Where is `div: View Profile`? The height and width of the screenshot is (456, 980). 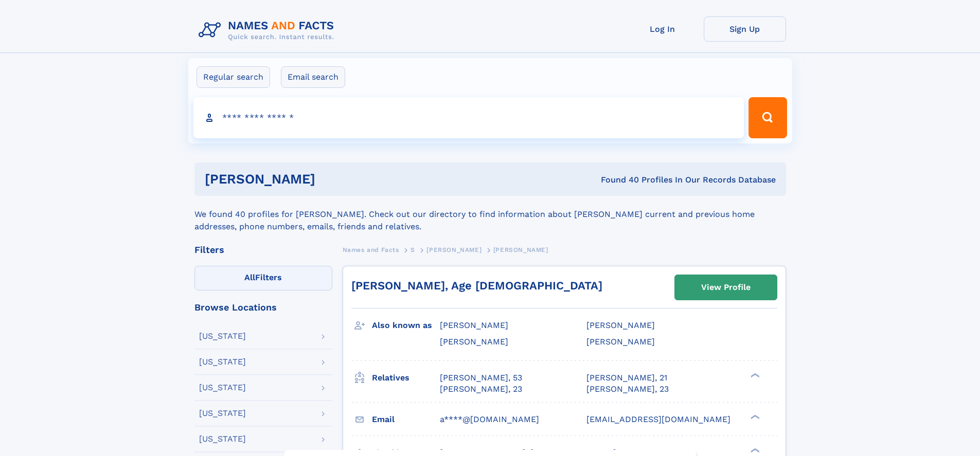
div: View Profile is located at coordinates (726, 287).